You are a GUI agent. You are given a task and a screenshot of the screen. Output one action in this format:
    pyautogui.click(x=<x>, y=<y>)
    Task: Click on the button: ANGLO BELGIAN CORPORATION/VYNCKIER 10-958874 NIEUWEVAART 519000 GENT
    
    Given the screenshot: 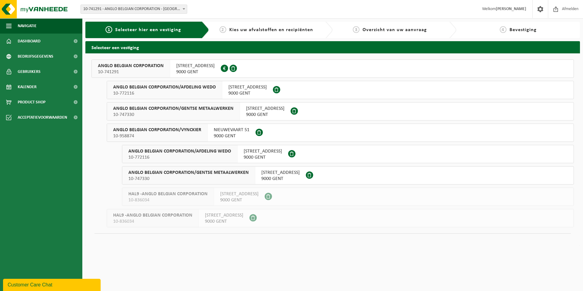 What is the action you would take?
    pyautogui.click(x=340, y=133)
    